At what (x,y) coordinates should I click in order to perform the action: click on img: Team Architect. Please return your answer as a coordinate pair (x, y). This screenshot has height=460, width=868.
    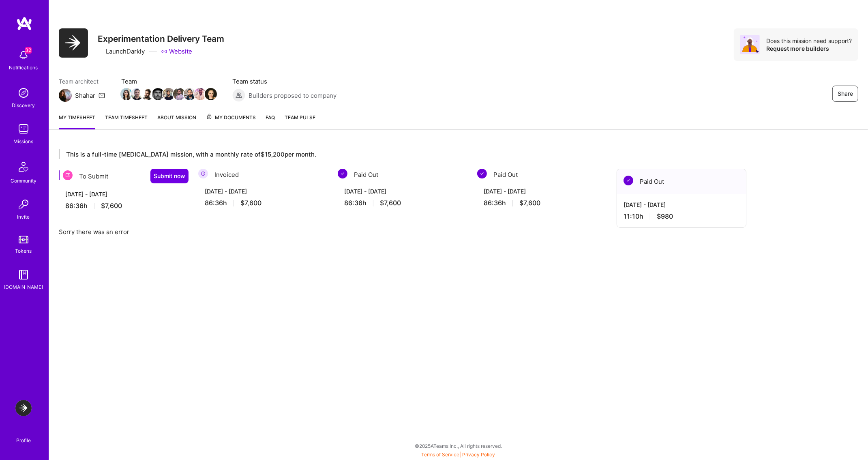
    Looking at the image, I should click on (65, 96).